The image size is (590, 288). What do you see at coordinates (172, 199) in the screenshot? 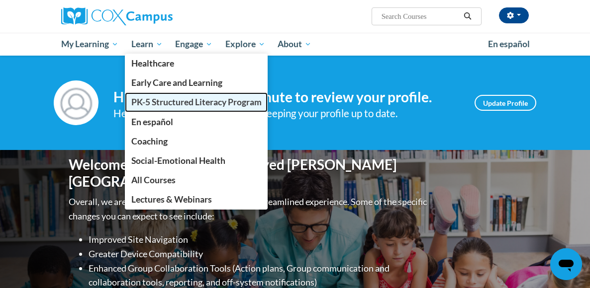
I see `span: Lectures & Webinars` at bounding box center [172, 199].